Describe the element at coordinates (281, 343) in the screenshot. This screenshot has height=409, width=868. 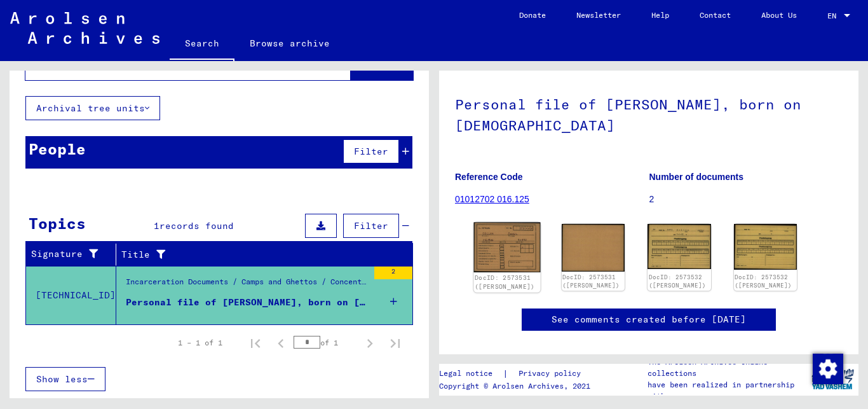
I see `button: Previous page` at that location.